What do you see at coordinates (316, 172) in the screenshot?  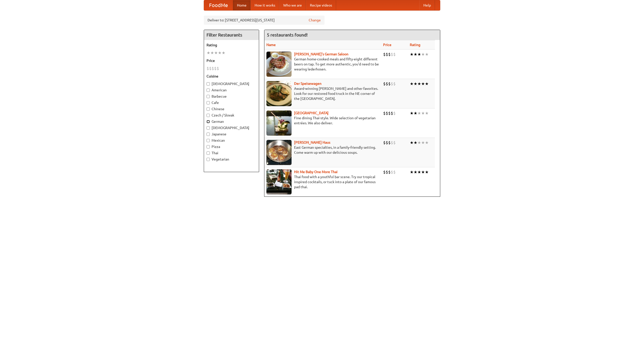 I see `a: Hit Me Baby One More Thai` at bounding box center [316, 172].